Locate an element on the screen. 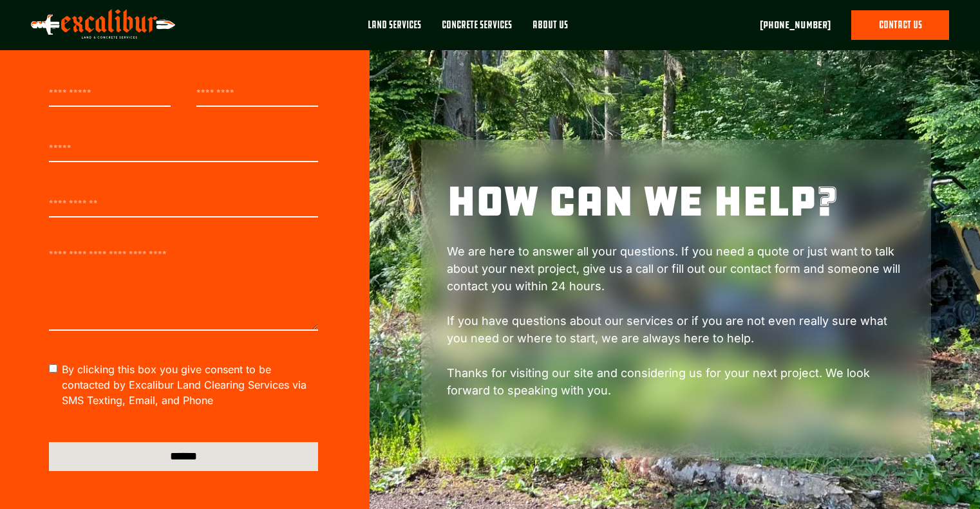 This screenshot has width=980, height=509. div: contact us is located at coordinates (183, 40).